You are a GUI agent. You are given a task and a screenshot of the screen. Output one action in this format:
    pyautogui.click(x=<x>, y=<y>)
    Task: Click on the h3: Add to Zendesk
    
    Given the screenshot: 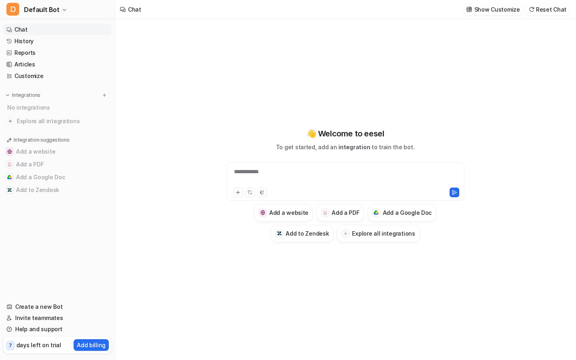 What is the action you would take?
    pyautogui.click(x=307, y=233)
    